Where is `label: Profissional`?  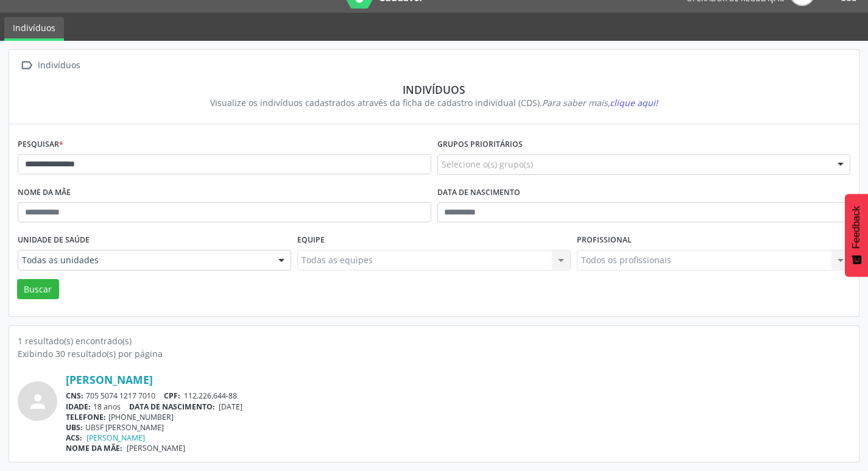 label: Profissional is located at coordinates (604, 241).